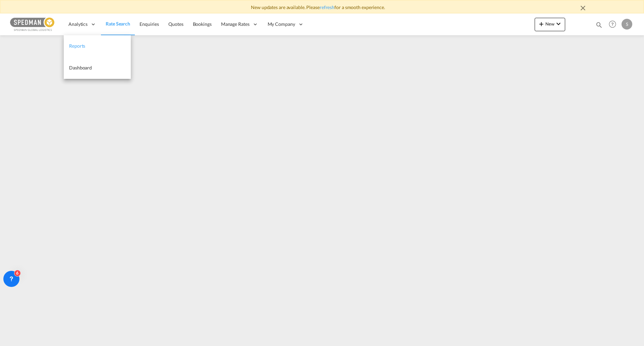 The width and height of the screenshot is (644, 346). Describe the element at coordinates (149, 24) in the screenshot. I see `span: Enquiries` at that location.